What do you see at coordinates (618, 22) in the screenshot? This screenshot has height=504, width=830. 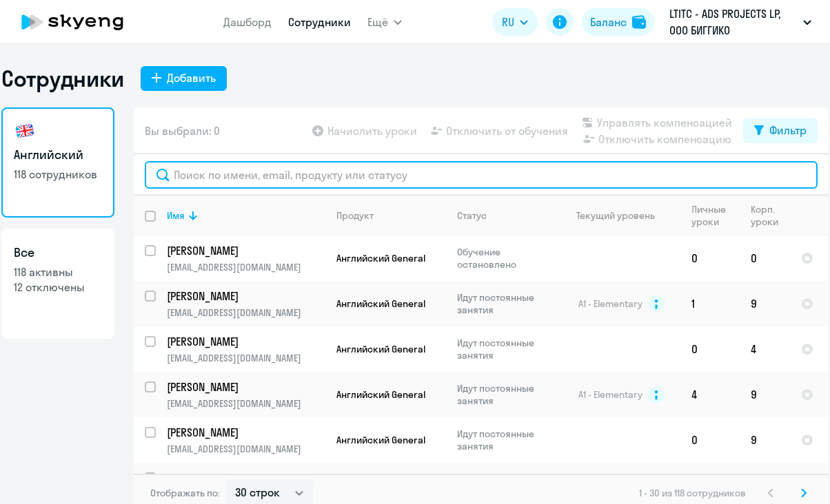 I see `a: Балансbalance` at bounding box center [618, 22].